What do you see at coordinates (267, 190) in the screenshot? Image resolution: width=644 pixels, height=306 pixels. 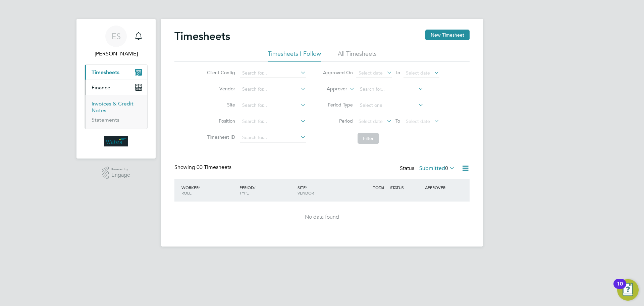 I see `div: PERIOD` at bounding box center [267, 190].